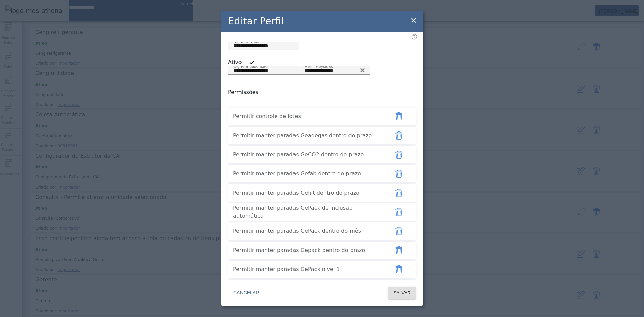 The width and height of the screenshot is (644, 317). I want to click on mat-label: Perfil Keycloak, so click(318, 66).